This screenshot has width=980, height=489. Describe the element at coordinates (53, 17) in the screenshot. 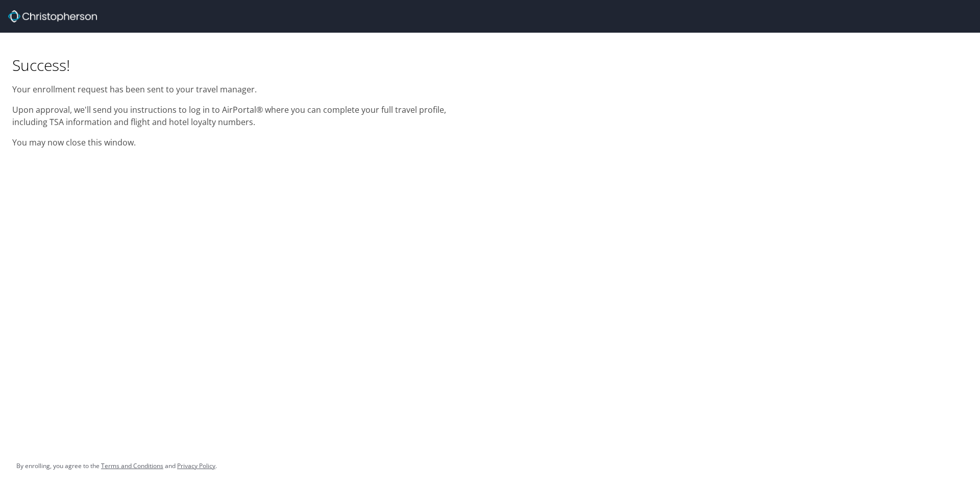

I see `img: cbt logo` at that location.